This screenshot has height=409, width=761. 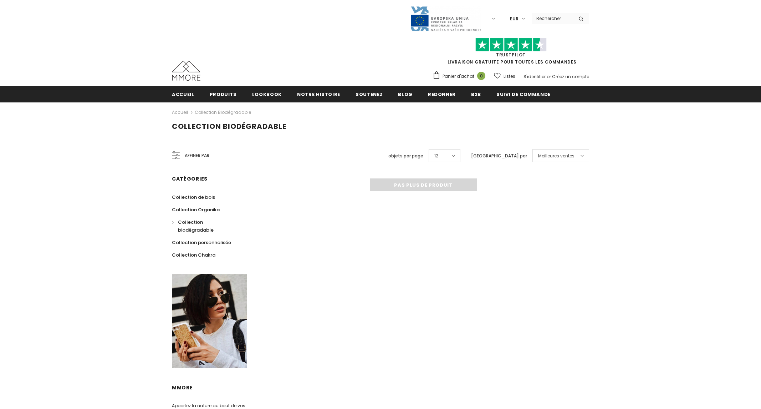 I want to click on span: Produits, so click(x=223, y=94).